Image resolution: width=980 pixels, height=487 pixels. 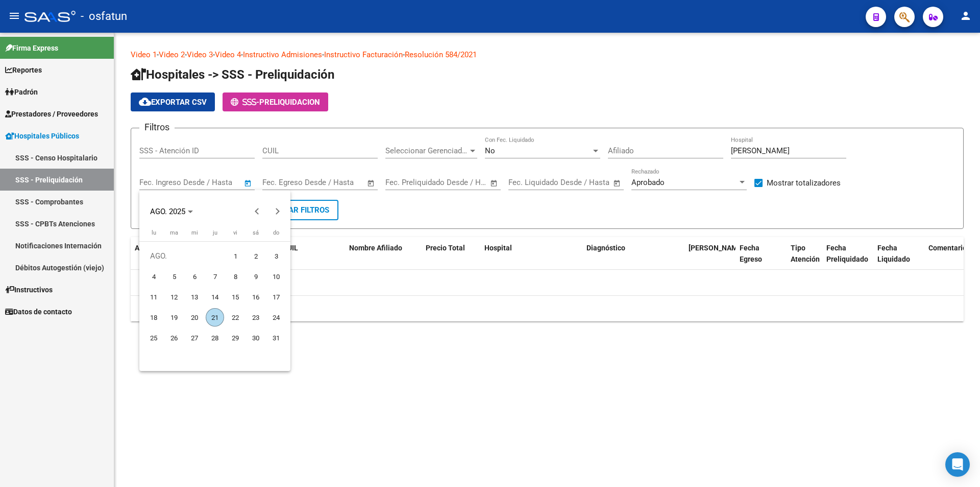 I want to click on button: 4 de agosto de 2025, so click(x=154, y=276).